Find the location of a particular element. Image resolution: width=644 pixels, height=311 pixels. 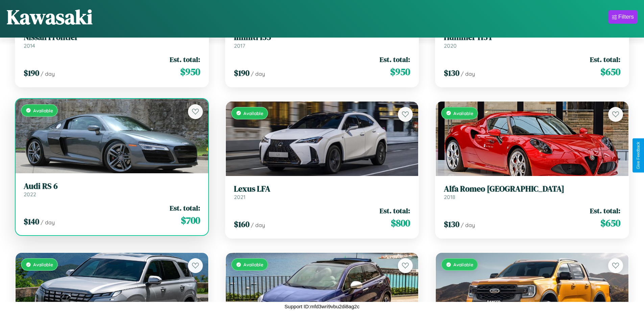

a: Hummer H3T2020 is located at coordinates (532, 40).